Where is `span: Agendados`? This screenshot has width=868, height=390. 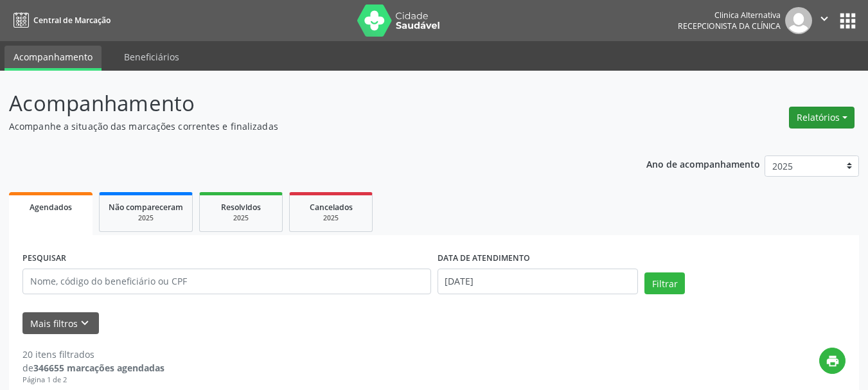
span: Agendados is located at coordinates (51, 207).